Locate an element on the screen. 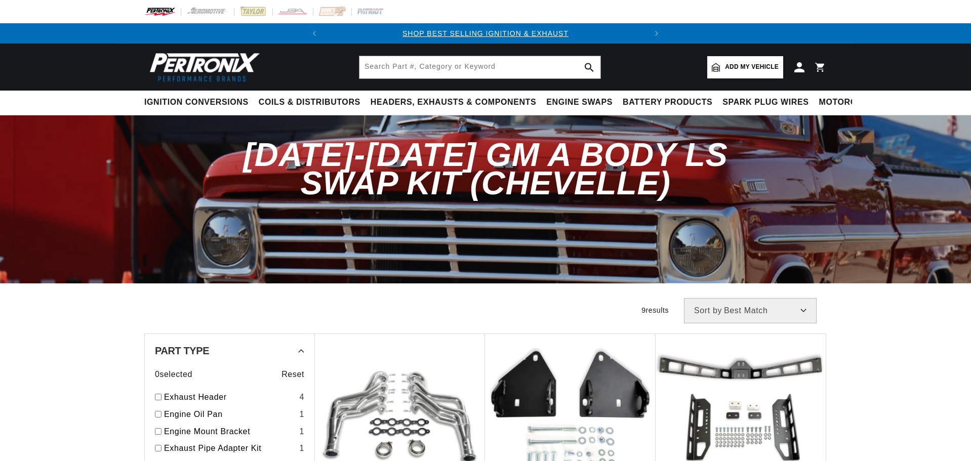  div: 1 of 2 is located at coordinates (485, 33).